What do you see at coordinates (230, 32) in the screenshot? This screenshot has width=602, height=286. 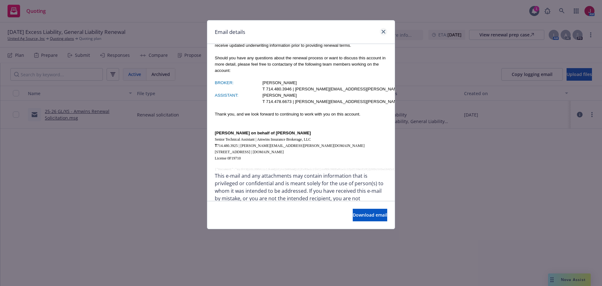 I see `h1: Email details` at bounding box center [230, 32].